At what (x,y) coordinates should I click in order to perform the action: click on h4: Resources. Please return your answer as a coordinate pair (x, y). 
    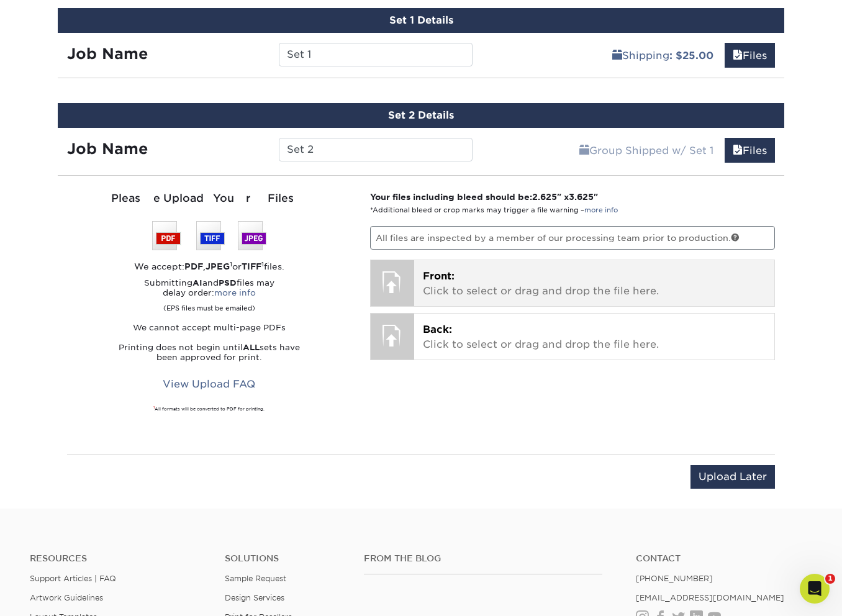
    Looking at the image, I should click on (118, 558).